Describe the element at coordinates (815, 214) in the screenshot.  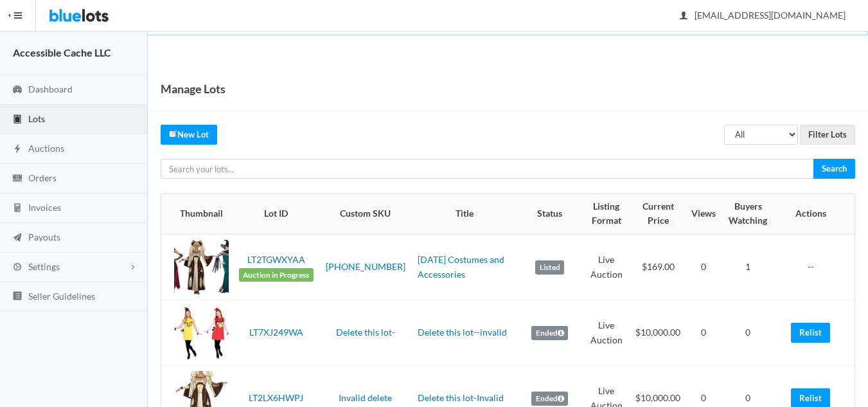
I see `th: Actions` at that location.